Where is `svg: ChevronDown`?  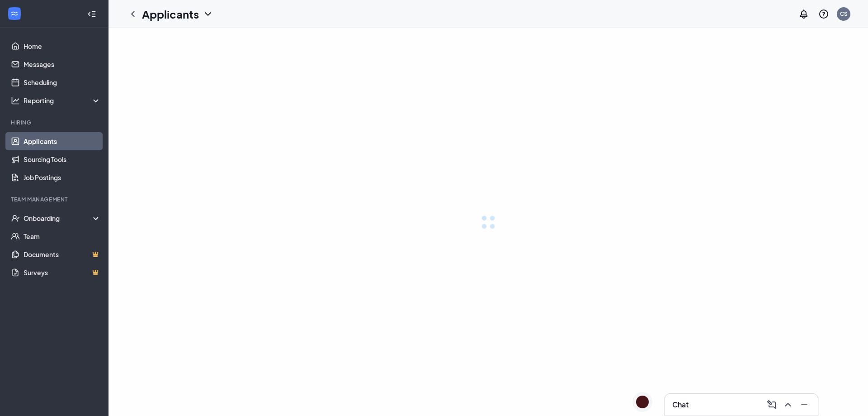
svg: ChevronDown is located at coordinates (208, 14).